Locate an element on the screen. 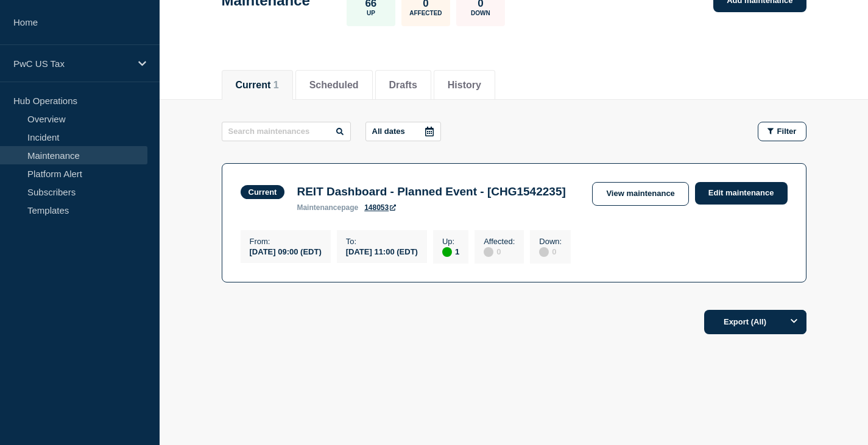  button: Options is located at coordinates (794, 322).